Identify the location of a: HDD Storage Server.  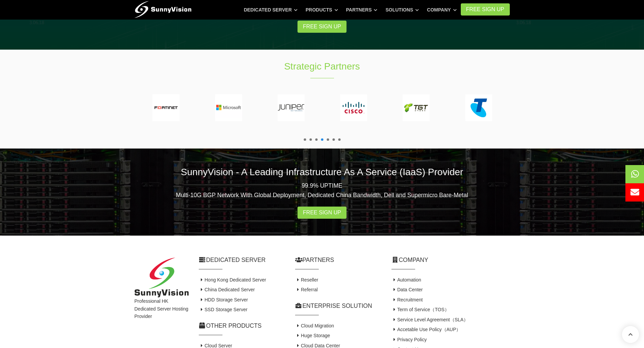
(223, 300).